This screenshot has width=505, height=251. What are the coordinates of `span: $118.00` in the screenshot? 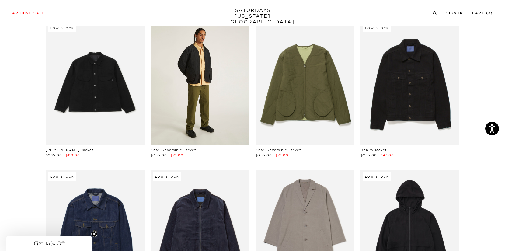 It's located at (73, 155).